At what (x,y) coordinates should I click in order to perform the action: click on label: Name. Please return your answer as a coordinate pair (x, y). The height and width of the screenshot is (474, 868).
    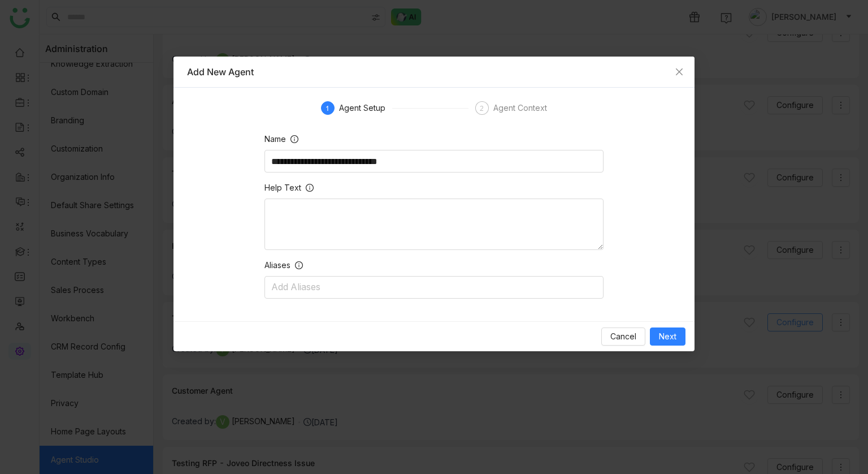
    Looking at the image, I should click on (282, 139).